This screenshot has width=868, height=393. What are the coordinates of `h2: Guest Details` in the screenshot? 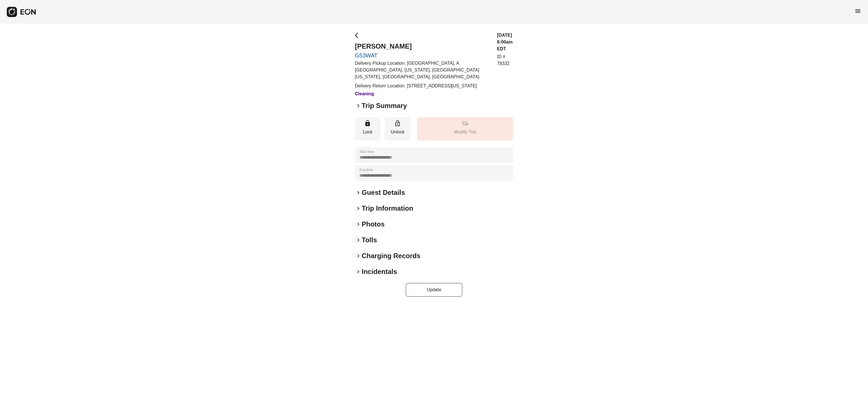 It's located at (383, 193).